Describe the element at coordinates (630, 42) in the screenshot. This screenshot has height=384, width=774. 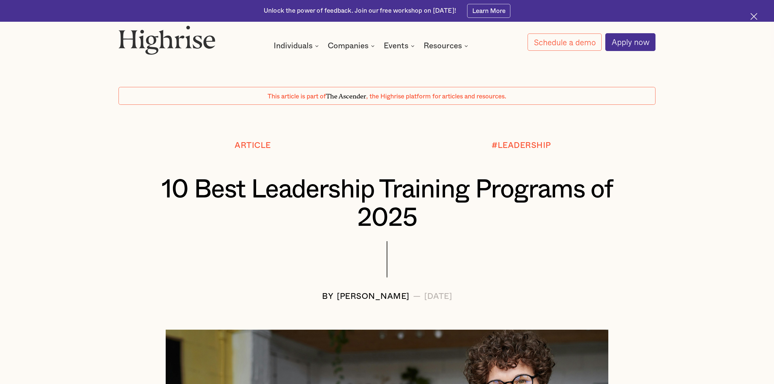
I see `a: Apply now` at that location.